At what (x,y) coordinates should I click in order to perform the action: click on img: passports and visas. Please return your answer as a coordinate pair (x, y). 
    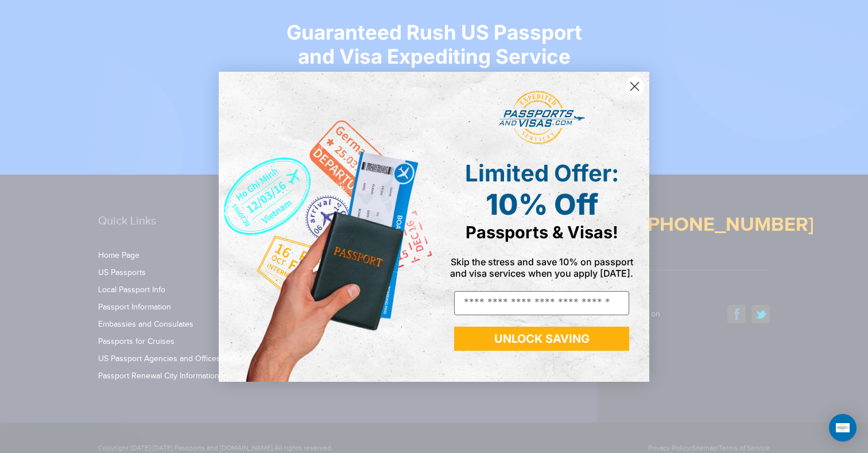
    Looking at the image, I should click on (542, 118).